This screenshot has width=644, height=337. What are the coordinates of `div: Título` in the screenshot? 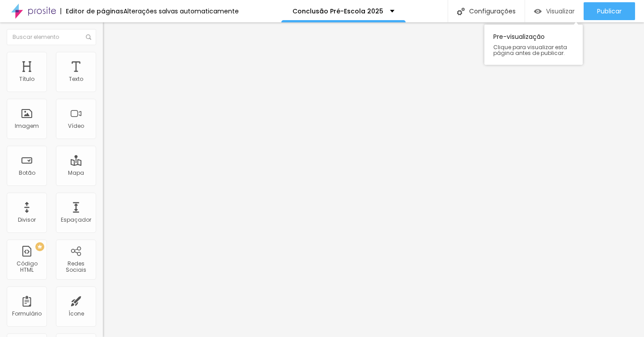 It's located at (27, 79).